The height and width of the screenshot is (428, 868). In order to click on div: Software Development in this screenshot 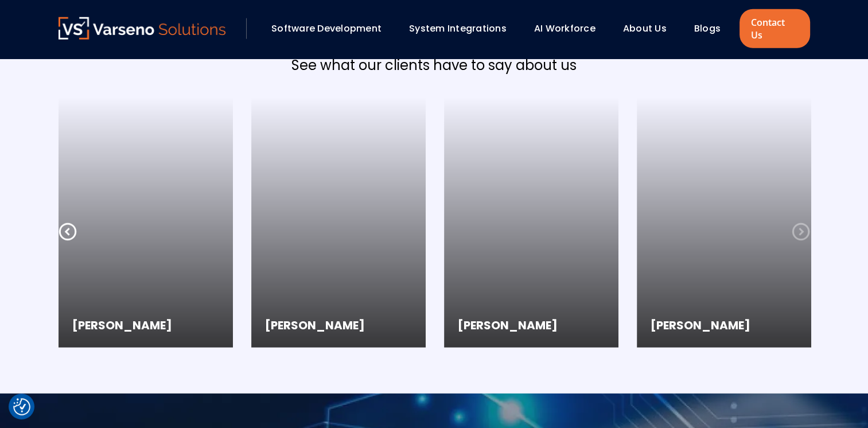, I will do `click(331, 29)`.